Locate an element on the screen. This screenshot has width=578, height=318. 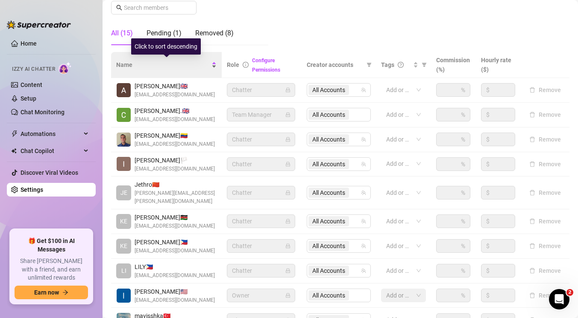
span: Tags is located at coordinates (387, 65).